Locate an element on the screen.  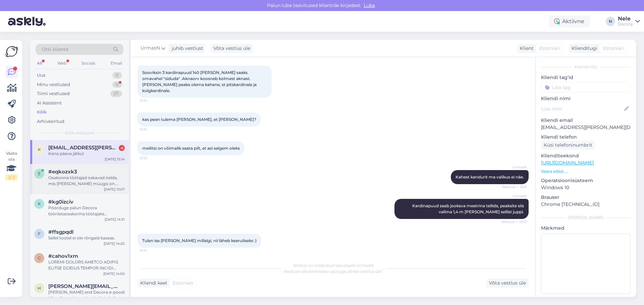
div: Kliendi keel is located at coordinates (152, 283).